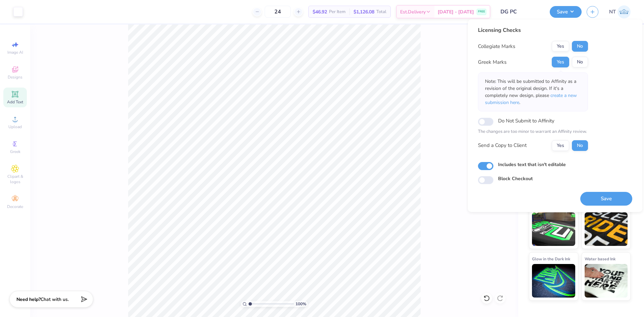 This screenshot has height=317, width=644. What do you see at coordinates (620, 11) in the screenshot?
I see `a: NT` at bounding box center [620, 11].